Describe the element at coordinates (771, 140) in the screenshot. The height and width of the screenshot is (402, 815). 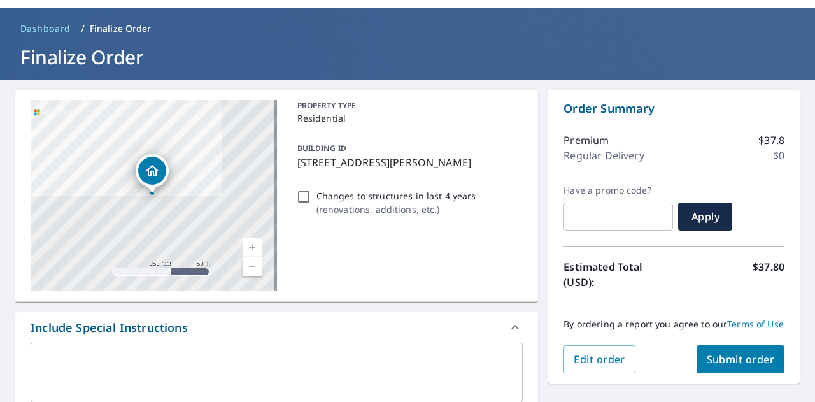
I see `p: $37.8` at that location.